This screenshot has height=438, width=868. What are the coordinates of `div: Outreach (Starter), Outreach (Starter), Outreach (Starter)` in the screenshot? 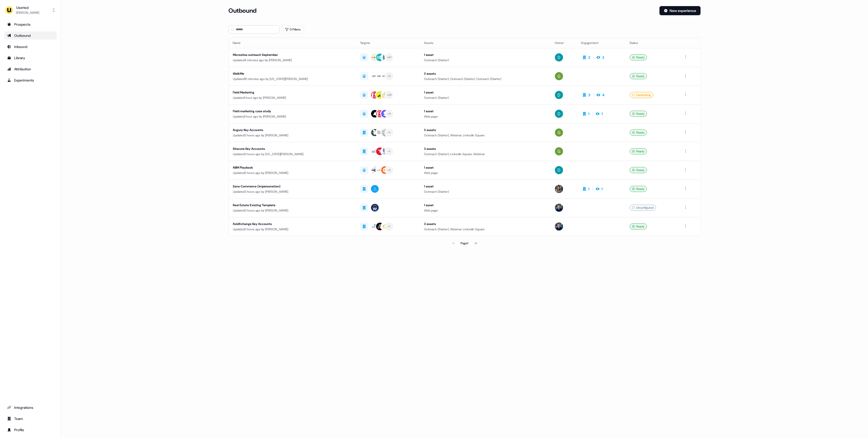 It's located at (485, 79).